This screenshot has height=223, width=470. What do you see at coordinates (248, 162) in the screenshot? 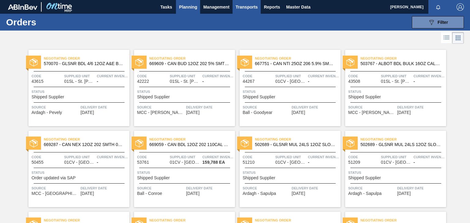
I see `span: 51210` at bounding box center [248, 162].